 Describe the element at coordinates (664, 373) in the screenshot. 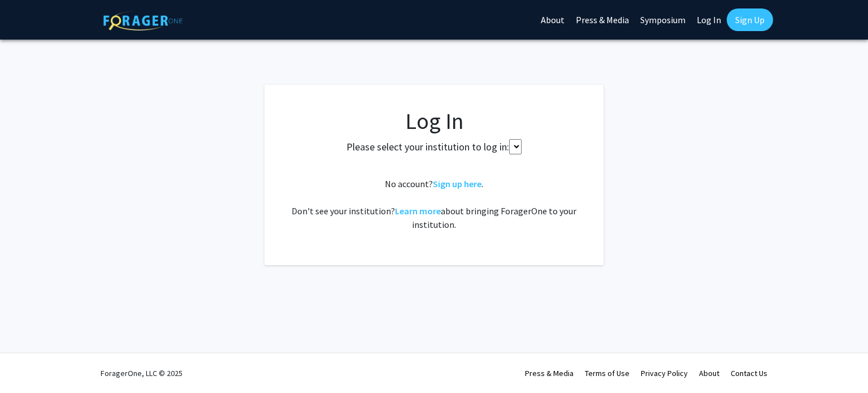

I see `a: Privacy Policy` at that location.